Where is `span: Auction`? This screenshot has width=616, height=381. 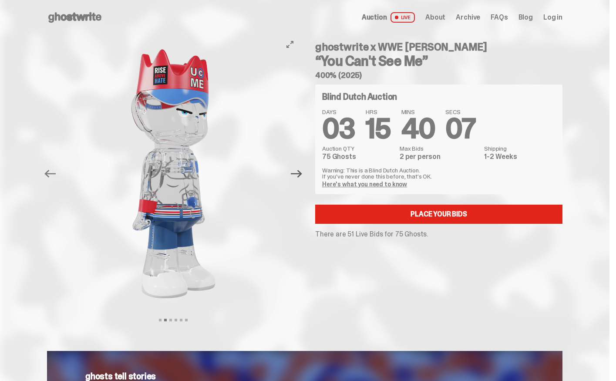
span: Auction is located at coordinates (374, 17).